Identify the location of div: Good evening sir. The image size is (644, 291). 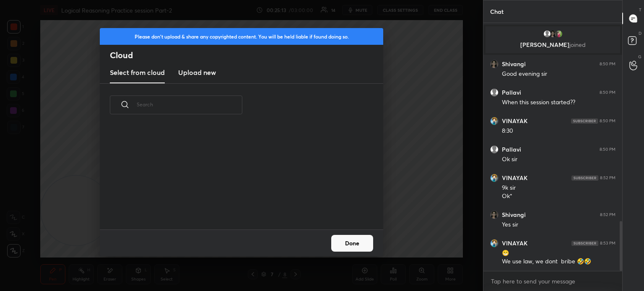
(559, 74).